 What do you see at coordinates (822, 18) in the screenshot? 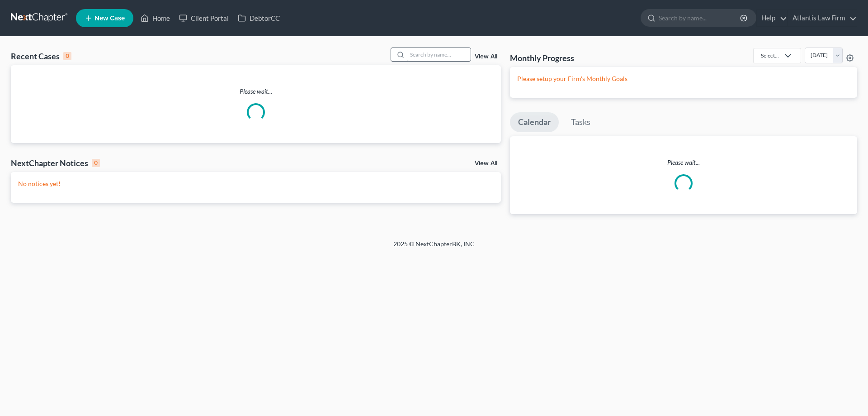
I see `a: Atlantis Law Firm` at bounding box center [822, 18].